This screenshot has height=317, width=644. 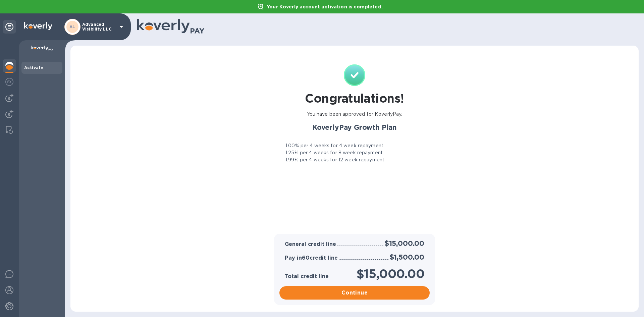 What do you see at coordinates (310, 244) in the screenshot?
I see `h3: General credit line` at bounding box center [310, 244].